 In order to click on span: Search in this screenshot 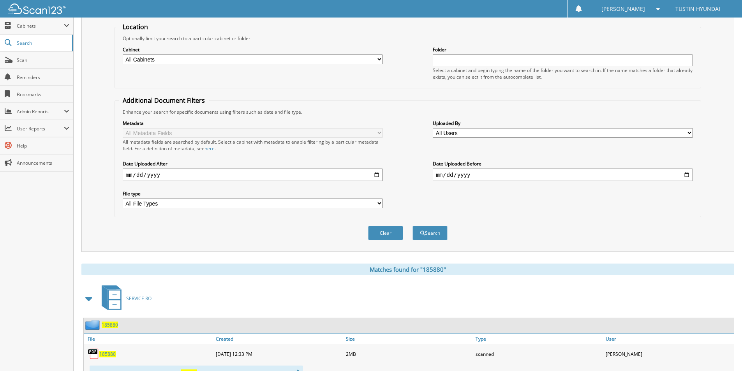, I will do `click(42, 43)`.